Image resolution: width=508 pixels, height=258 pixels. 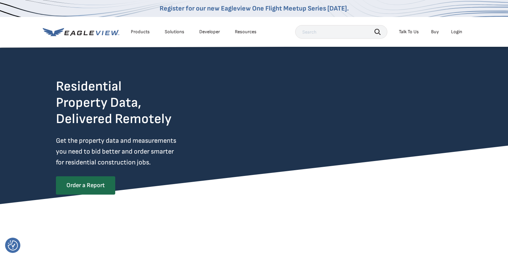 I want to click on a: Developer, so click(x=210, y=32).